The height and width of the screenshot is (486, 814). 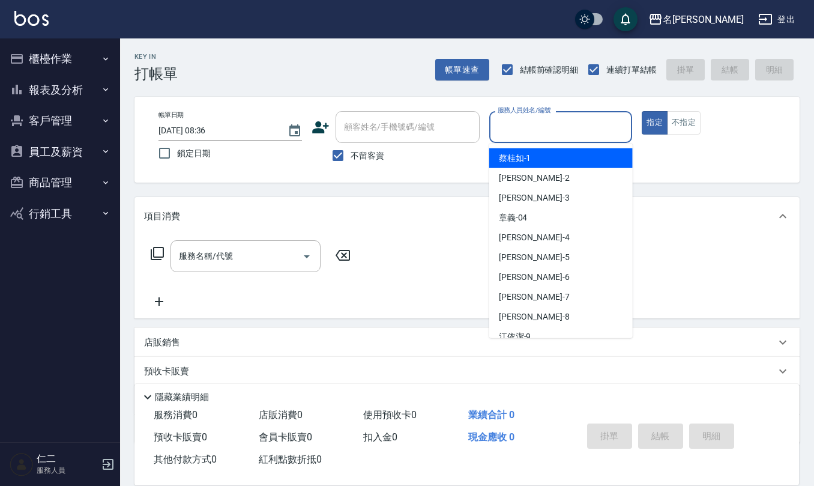 What do you see at coordinates (368, 156) in the screenshot?
I see `span: 不留客資` at bounding box center [368, 156].